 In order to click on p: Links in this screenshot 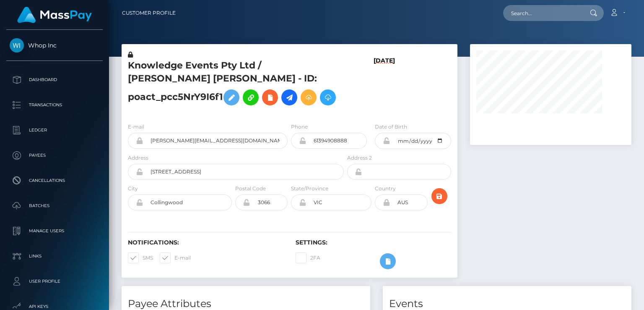, I will do `click(55, 256)`.